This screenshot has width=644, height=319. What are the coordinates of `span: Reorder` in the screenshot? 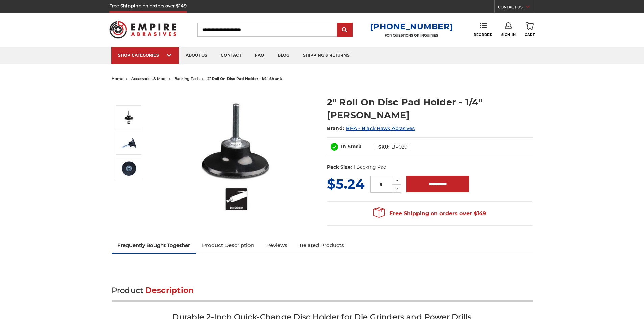 It's located at (483, 35).